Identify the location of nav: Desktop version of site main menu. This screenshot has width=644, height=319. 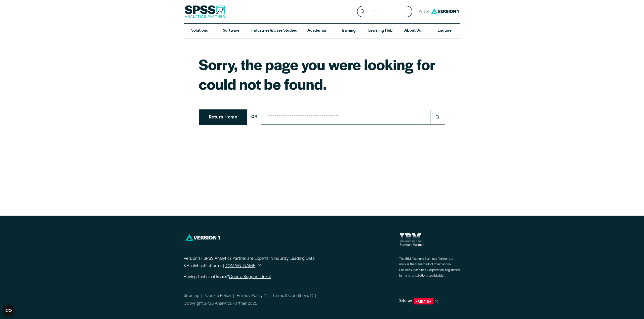
(322, 31).